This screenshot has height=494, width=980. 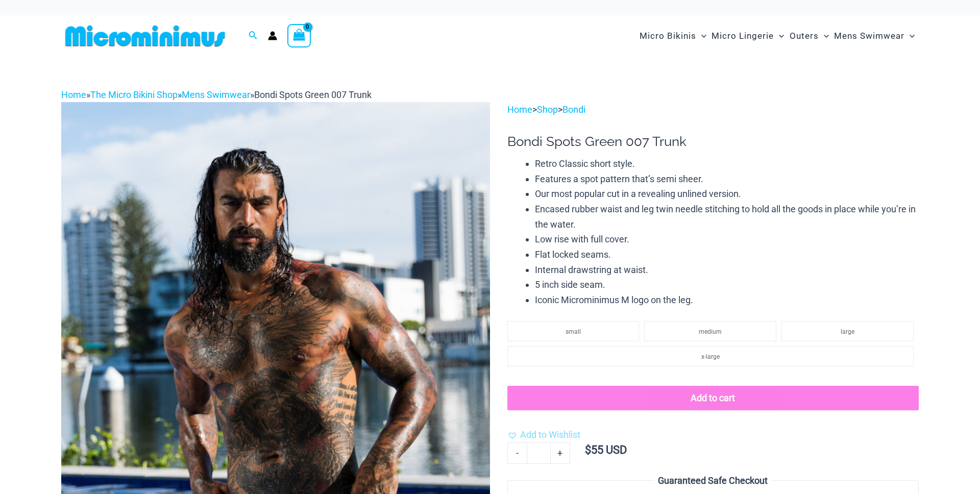 I want to click on nav: Site Navigation, so click(x=777, y=36).